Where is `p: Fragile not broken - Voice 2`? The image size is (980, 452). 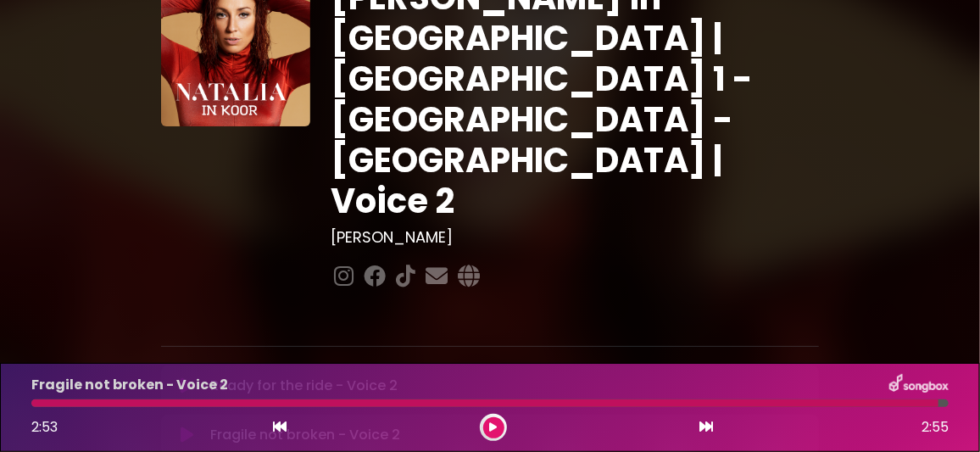
p: Fragile not broken - Voice 2 is located at coordinates (130, 385).